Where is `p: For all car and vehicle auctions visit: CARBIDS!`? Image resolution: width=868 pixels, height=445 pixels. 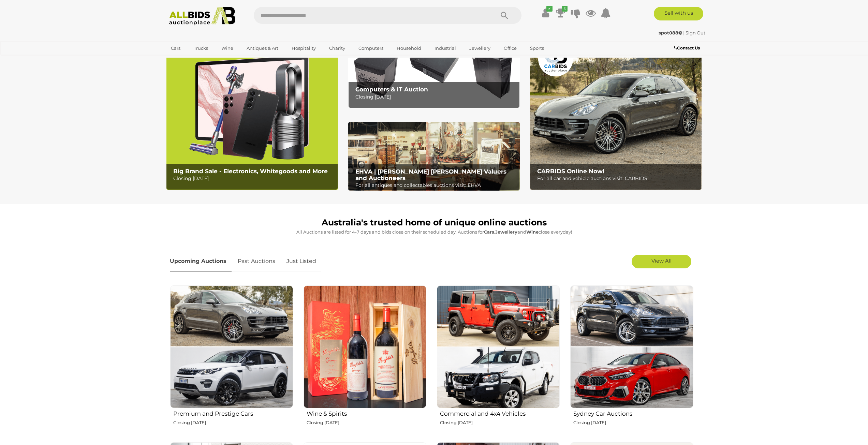 p: For all car and vehicle auctions visit: CARBIDS! is located at coordinates (617, 178).